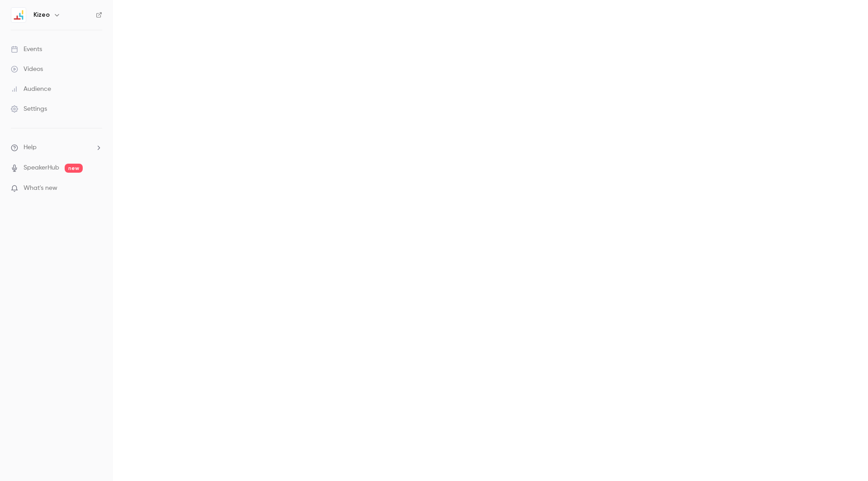 The image size is (868, 481). I want to click on div: Videos, so click(27, 69).